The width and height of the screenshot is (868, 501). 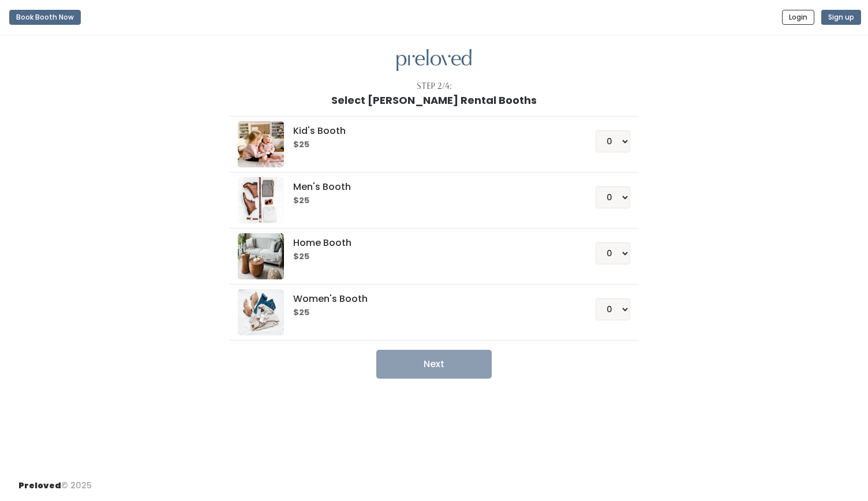 What do you see at coordinates (841, 18) in the screenshot?
I see `button: Sign up` at bounding box center [841, 18].